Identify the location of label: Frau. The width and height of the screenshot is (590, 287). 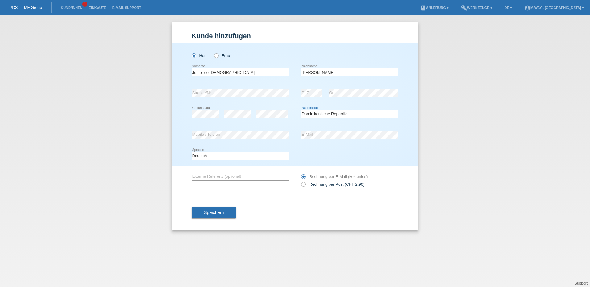
(222, 56).